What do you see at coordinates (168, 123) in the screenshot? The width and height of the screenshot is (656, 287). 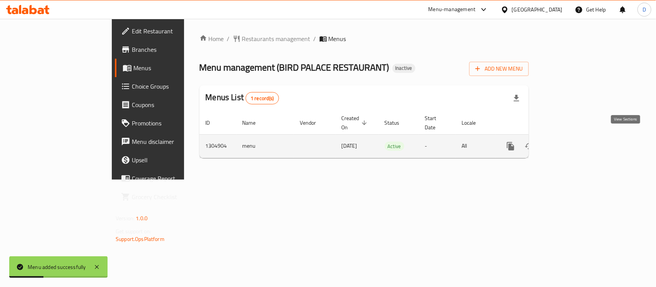 I see `a: Promotions` at bounding box center [168, 123].